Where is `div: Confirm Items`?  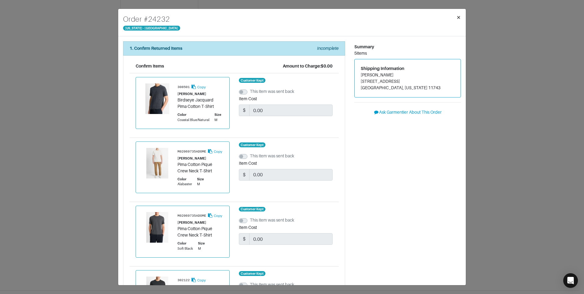 div: Confirm Items is located at coordinates (150, 66).